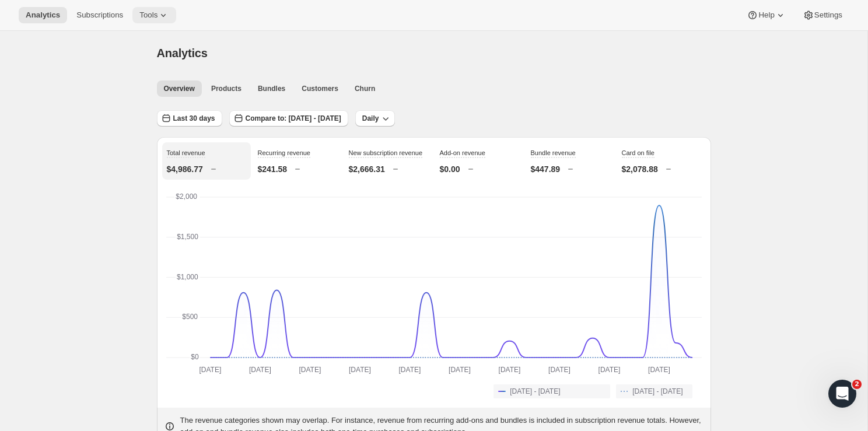 This screenshot has width=868, height=431. Describe the element at coordinates (190, 316) in the screenshot. I see `text: $500` at that location.